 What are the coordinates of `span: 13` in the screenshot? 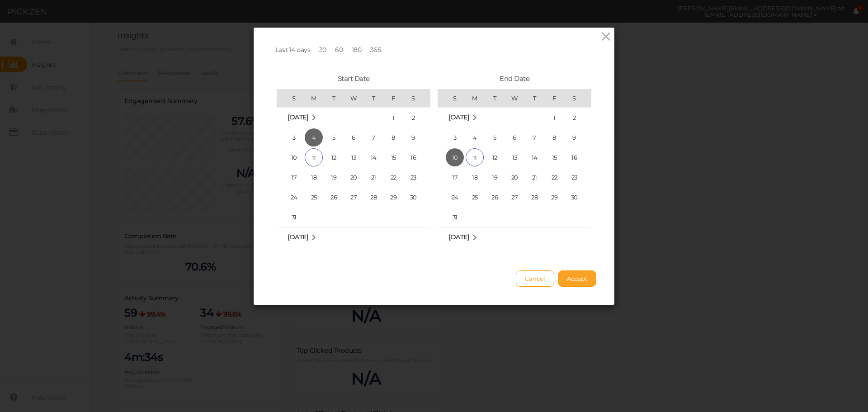 It's located at (354, 157).